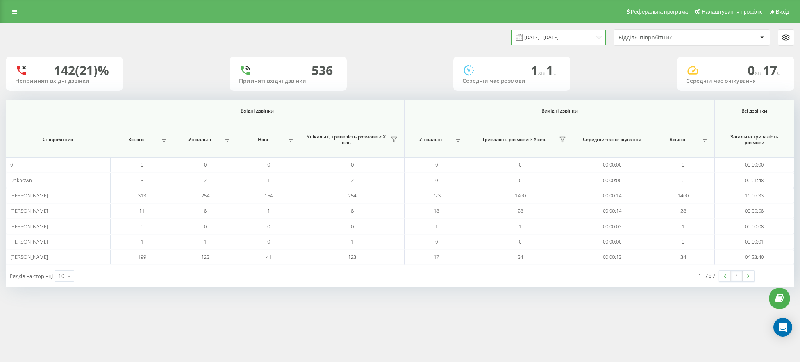  I want to click on span: Середній час очікування, so click(612, 140).